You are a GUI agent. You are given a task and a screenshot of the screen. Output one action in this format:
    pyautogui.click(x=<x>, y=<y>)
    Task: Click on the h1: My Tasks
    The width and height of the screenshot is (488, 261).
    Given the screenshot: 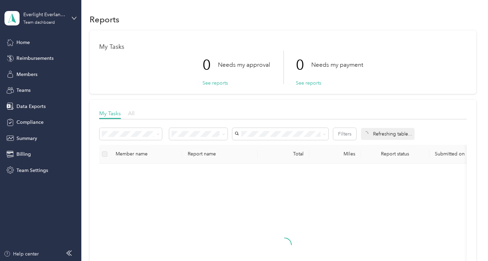 What is the action you would take?
    pyautogui.click(x=283, y=47)
    